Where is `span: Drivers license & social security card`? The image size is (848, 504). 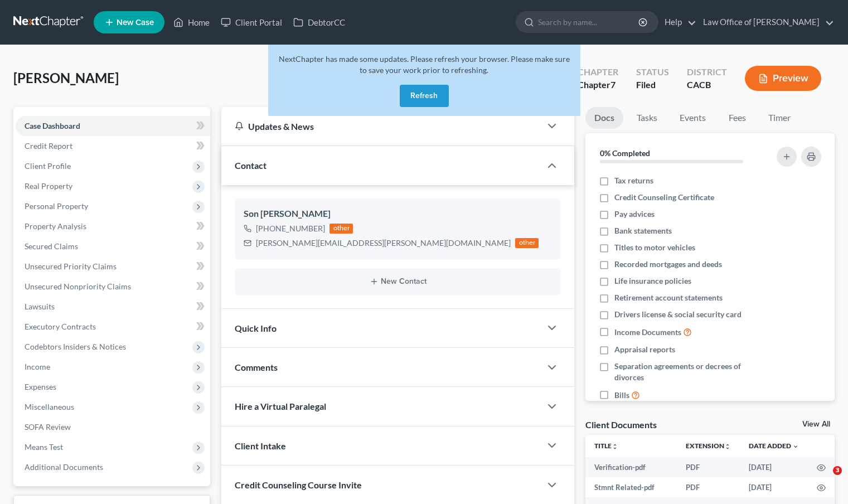 span: Drivers license & social security card is located at coordinates (678, 314).